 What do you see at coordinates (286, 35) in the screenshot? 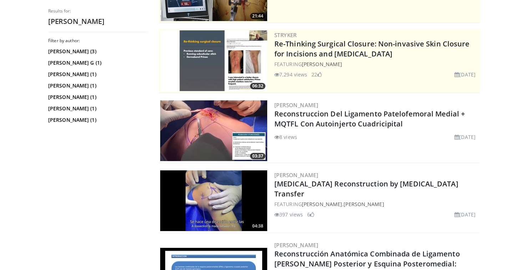
I see `a: Stryker` at bounding box center [286, 35].